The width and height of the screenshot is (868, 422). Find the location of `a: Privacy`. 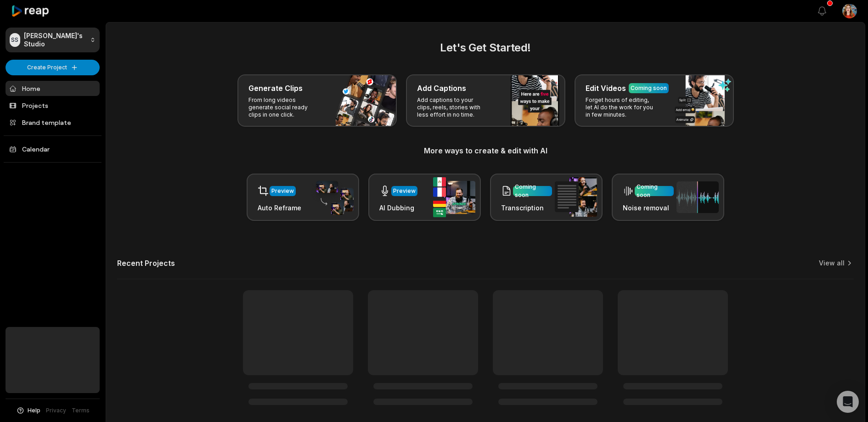

a: Privacy is located at coordinates (56, 410).